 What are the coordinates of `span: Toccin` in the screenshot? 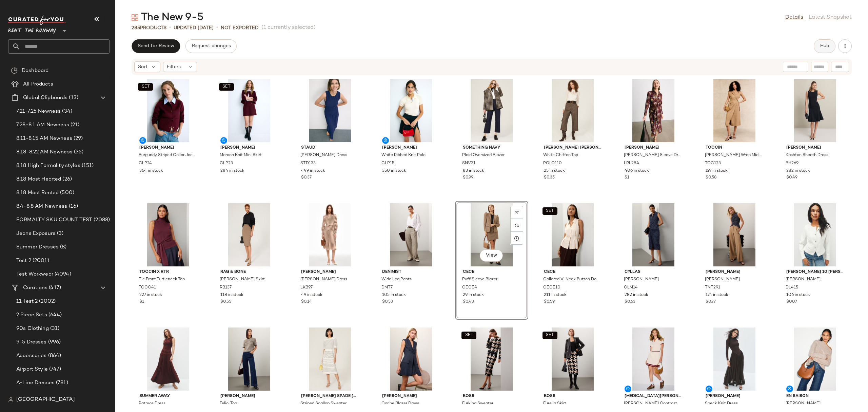 It's located at (735, 148).